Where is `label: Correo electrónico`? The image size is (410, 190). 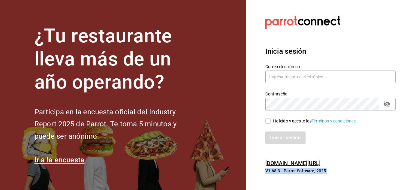
label: Correo electrónico is located at coordinates (331, 67).